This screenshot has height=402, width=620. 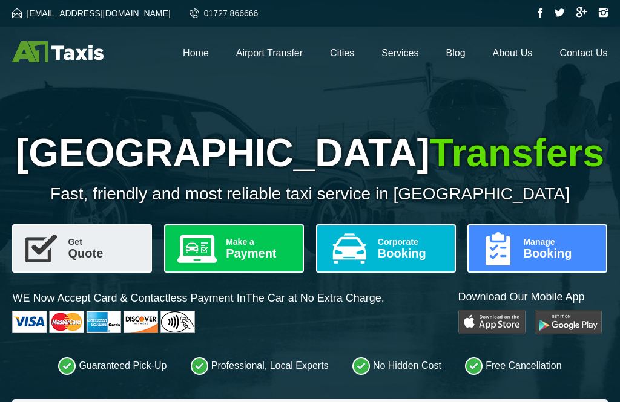 I want to click on a: CorporateBooking, so click(x=385, y=249).